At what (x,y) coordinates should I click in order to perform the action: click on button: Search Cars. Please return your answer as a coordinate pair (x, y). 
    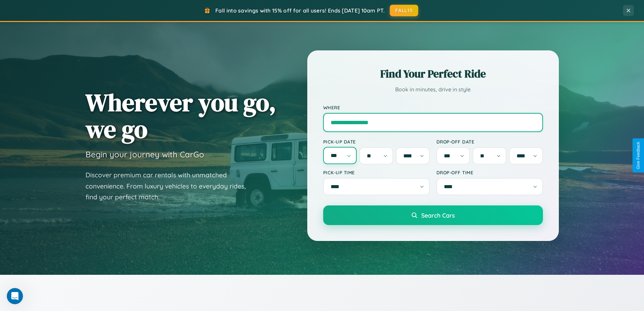
    Looking at the image, I should click on (433, 215).